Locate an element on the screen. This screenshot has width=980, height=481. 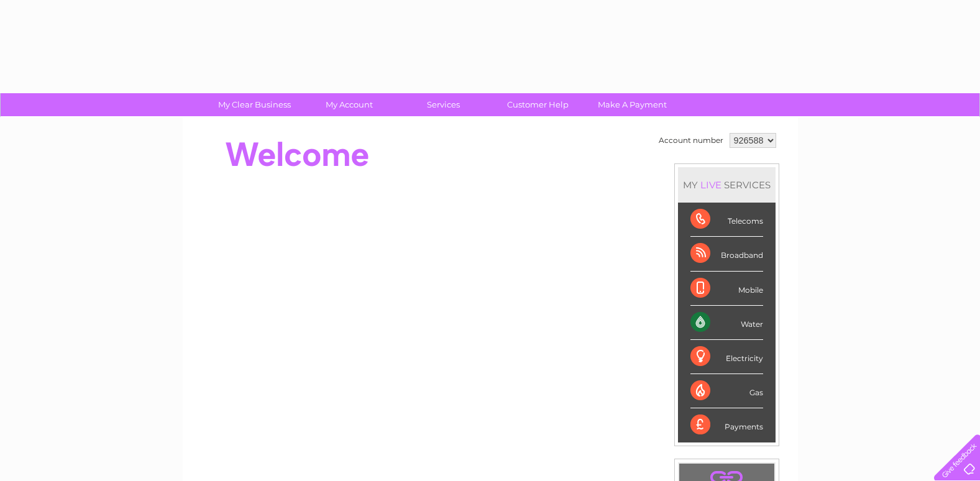
a: Services is located at coordinates (443, 104).